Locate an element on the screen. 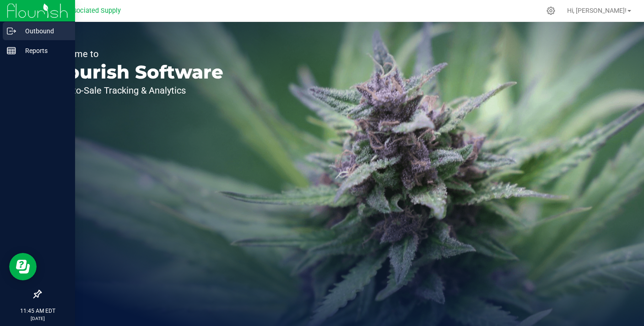 The width and height of the screenshot is (644, 326). div: Manage settings is located at coordinates (550, 11).